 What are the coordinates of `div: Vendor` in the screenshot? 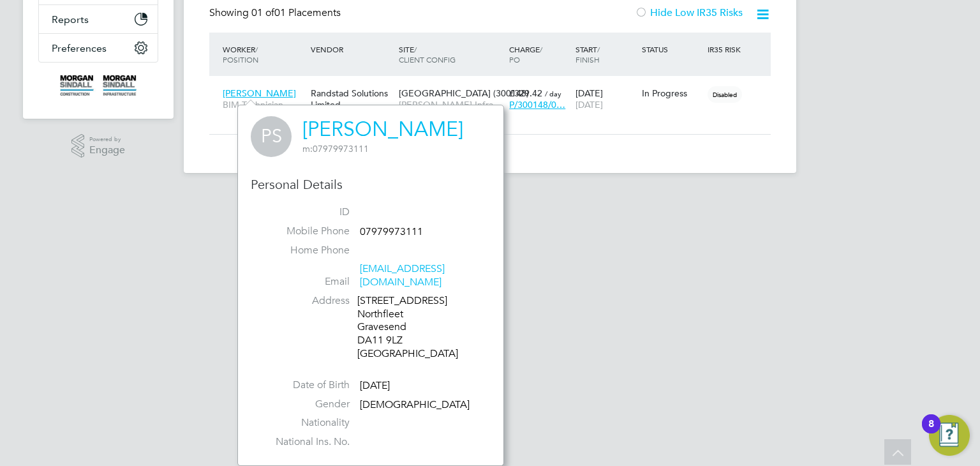 It's located at (351, 49).